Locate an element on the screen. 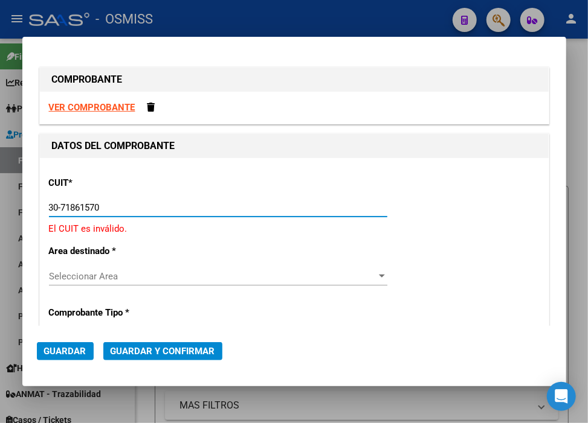 This screenshot has width=588, height=423. span: Seleccionar Area is located at coordinates (213, 277).